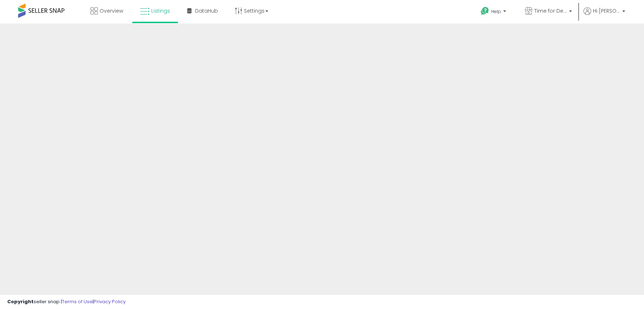 This screenshot has height=309, width=644. What do you see at coordinates (161, 11) in the screenshot?
I see `span: Listings` at bounding box center [161, 11].